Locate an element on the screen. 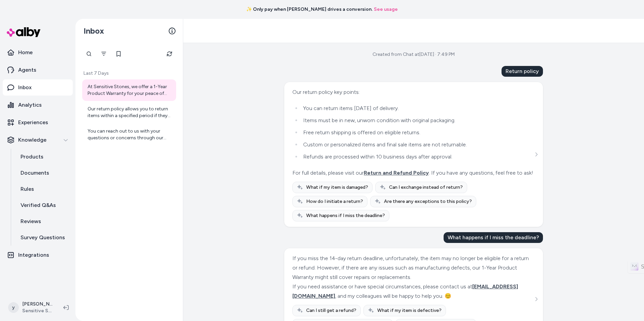  a: Rules is located at coordinates (43, 189).